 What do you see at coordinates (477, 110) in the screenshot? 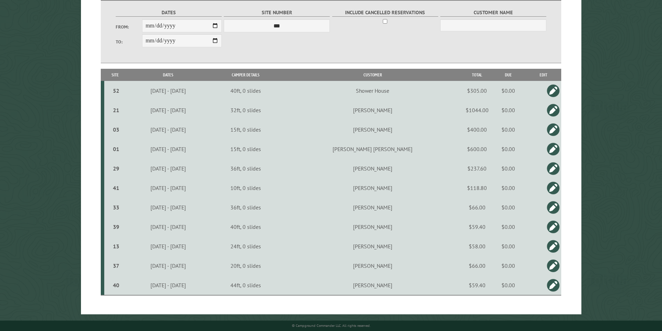
I see `td: $1044.00` at bounding box center [477, 110].